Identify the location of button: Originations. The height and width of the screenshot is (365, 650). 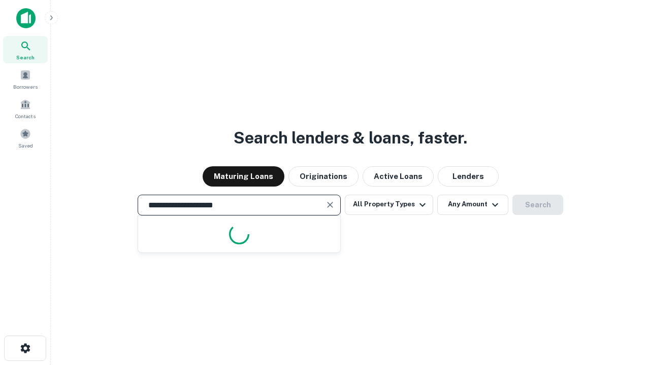
(323, 177).